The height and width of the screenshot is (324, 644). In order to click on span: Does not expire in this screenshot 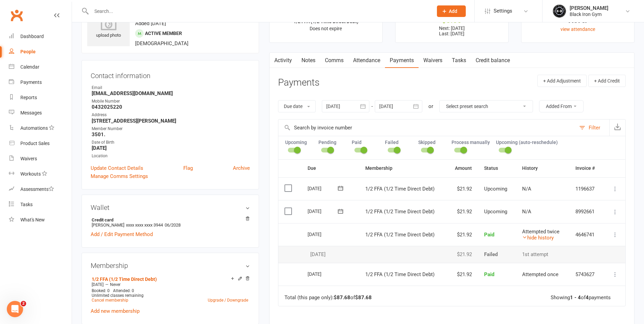, I will do `click(325, 28)`.